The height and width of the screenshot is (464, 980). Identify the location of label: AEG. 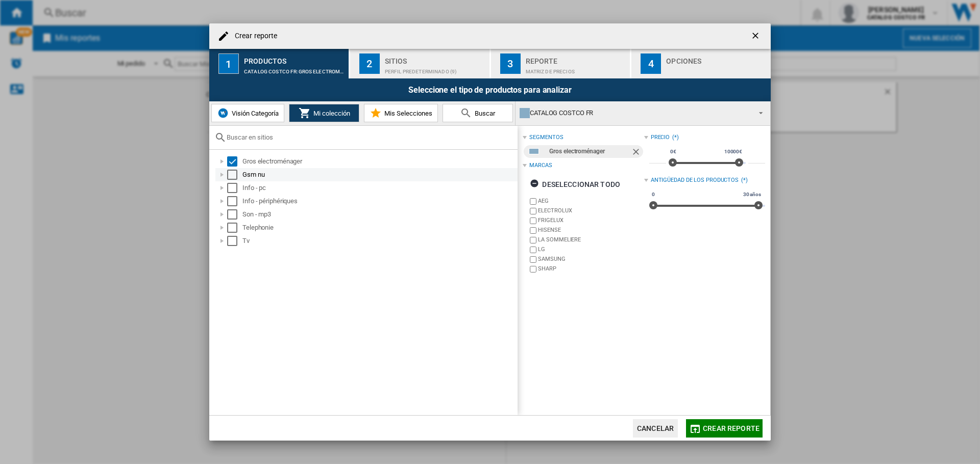
(590, 201).